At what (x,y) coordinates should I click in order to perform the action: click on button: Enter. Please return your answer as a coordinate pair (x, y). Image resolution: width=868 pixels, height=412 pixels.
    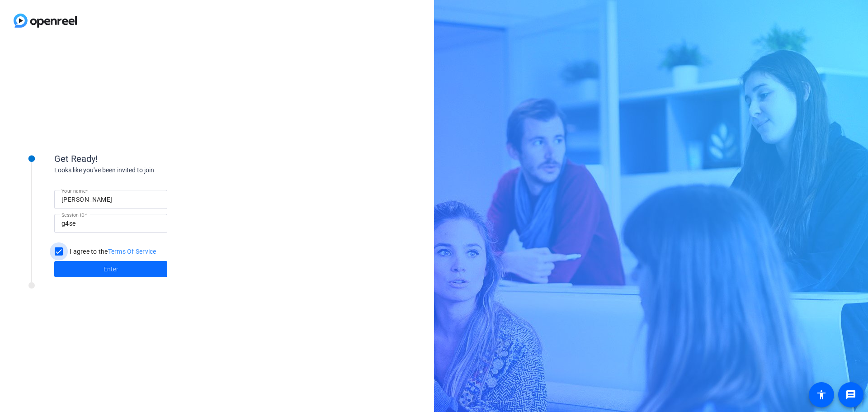
    Looking at the image, I should click on (111, 269).